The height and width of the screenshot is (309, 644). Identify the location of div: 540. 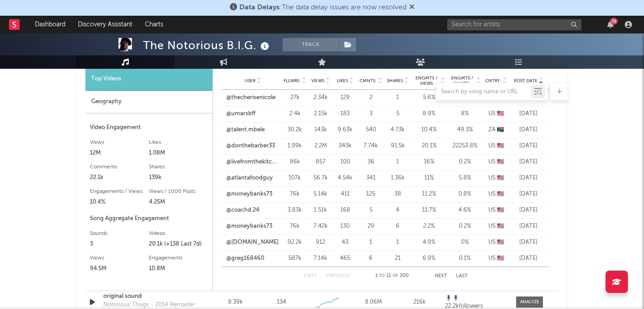
(371, 130).